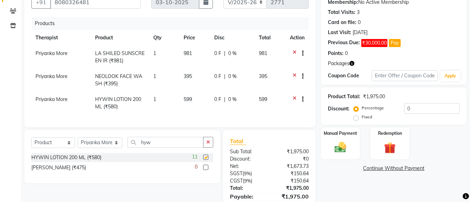 The width and height of the screenshot is (470, 202). Describe the element at coordinates (164, 38) in the screenshot. I see `th: Qty` at that location.